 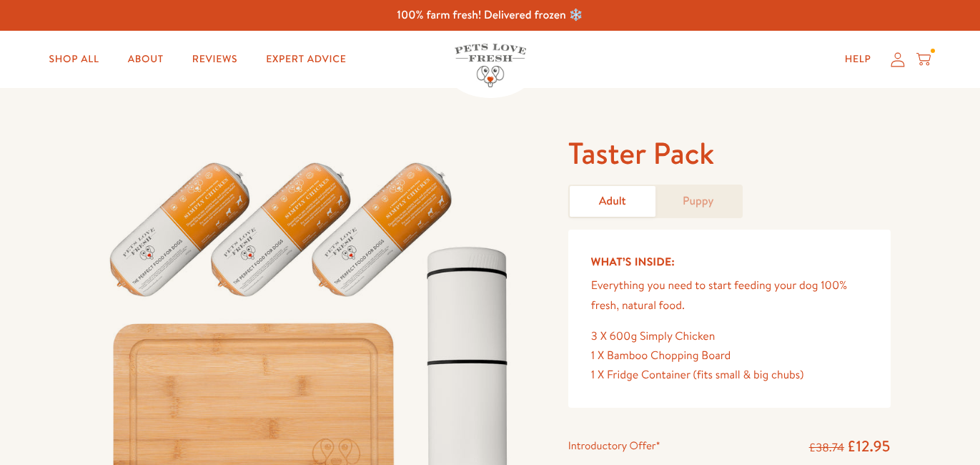 I want to click on span: £12.95, so click(x=868, y=445).